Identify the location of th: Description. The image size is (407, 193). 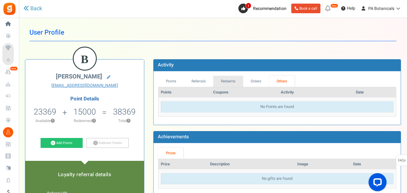
(251, 164).